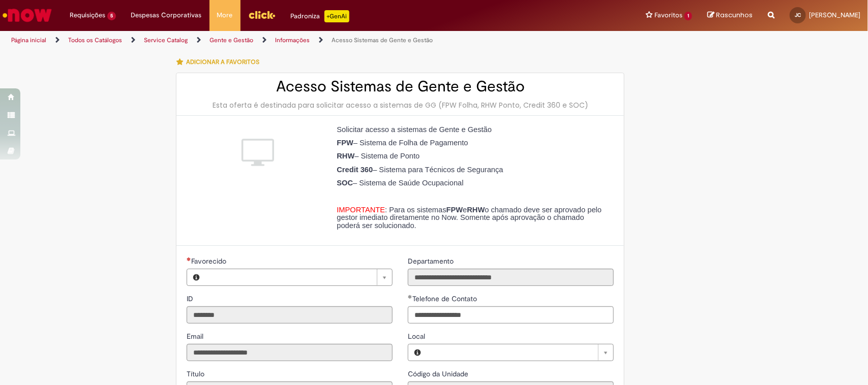  I want to click on span: Necessários - Favorecido, so click(209, 261).